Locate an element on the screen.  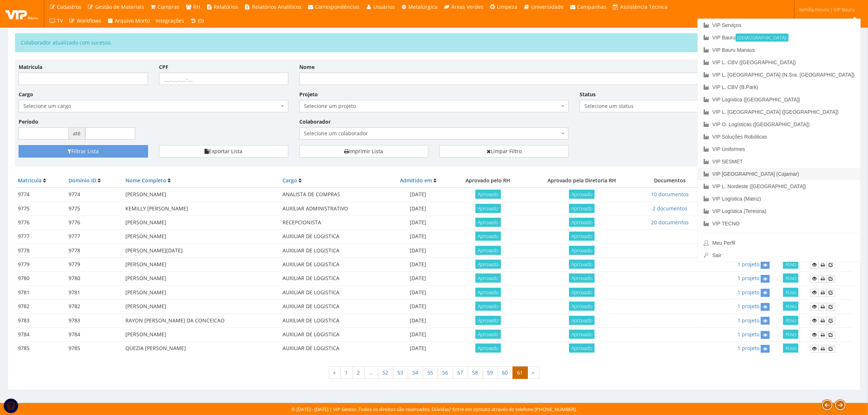
span: Universidade is located at coordinates (547, 7).